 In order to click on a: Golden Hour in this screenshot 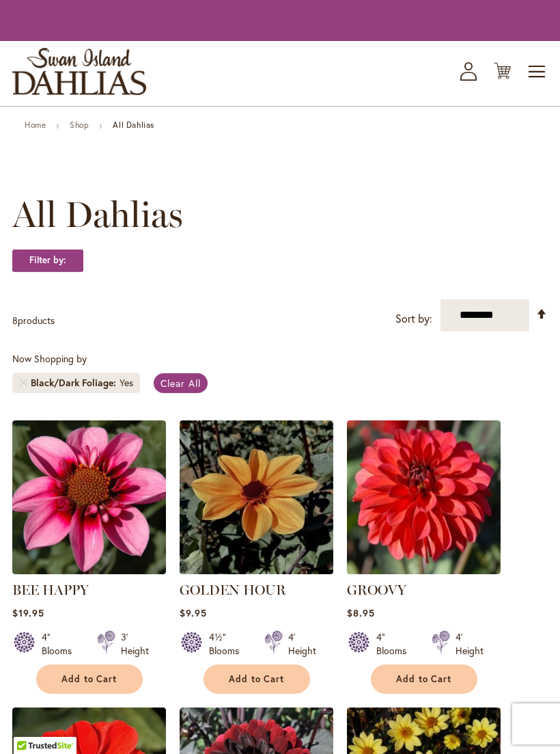, I will do `click(256, 570)`.